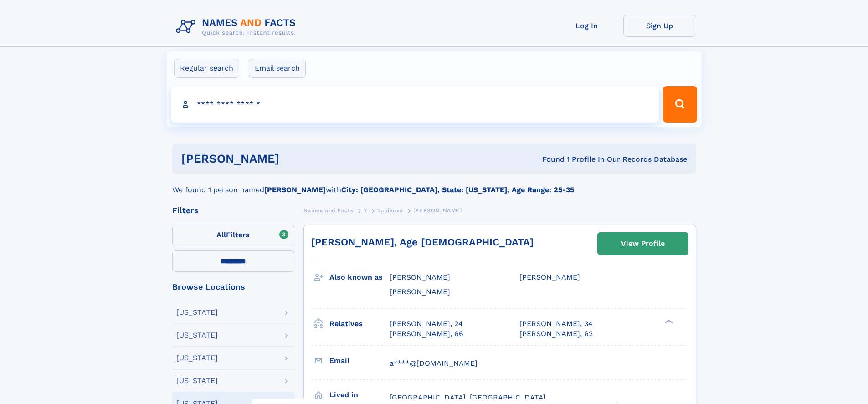 The height and width of the screenshot is (404, 868). Describe the element at coordinates (234, 236) in the screenshot. I see `label: Filters` at that location.